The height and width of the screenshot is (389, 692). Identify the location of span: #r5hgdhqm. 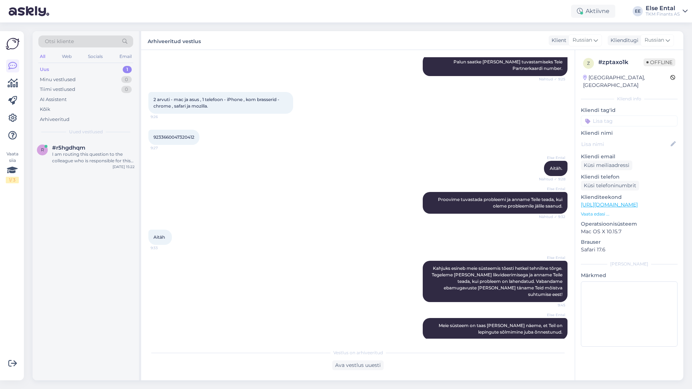
(69, 148).